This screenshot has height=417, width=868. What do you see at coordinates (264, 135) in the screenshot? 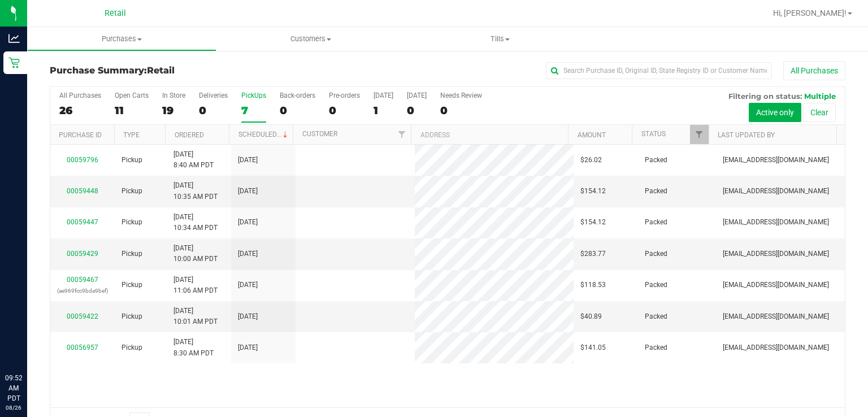
I see `a: Scheduled` at bounding box center [264, 135].